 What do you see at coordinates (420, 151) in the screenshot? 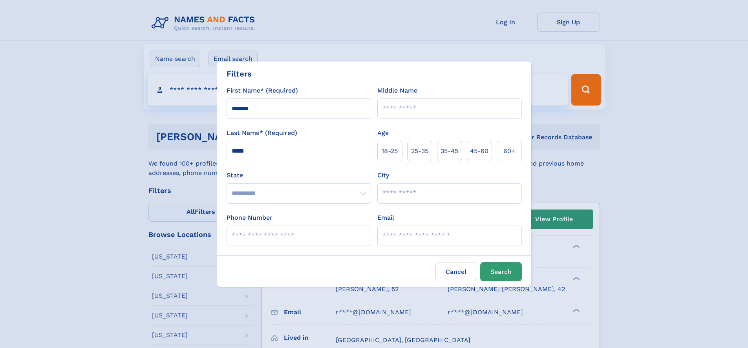
I see `span: 25‑35` at bounding box center [420, 151].